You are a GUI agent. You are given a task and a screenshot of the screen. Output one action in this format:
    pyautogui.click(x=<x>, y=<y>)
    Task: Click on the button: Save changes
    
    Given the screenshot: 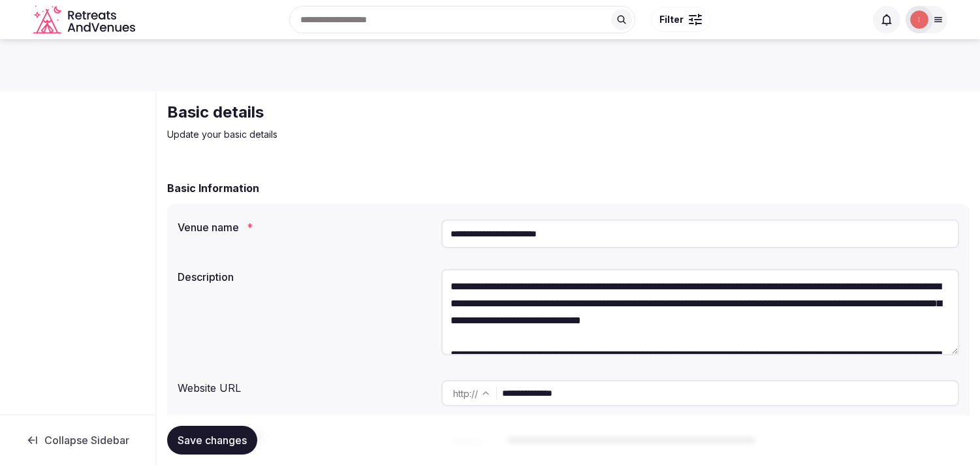 What is the action you would take?
    pyautogui.click(x=212, y=440)
    